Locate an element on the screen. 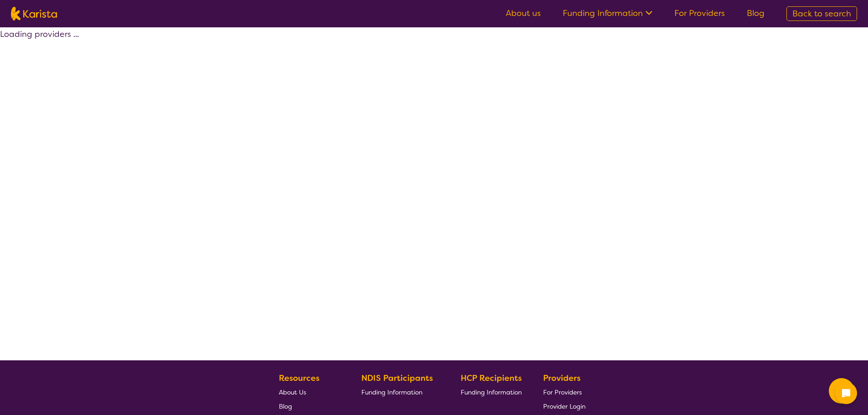 The width and height of the screenshot is (868, 415). span: Back to search is located at coordinates (822, 14).